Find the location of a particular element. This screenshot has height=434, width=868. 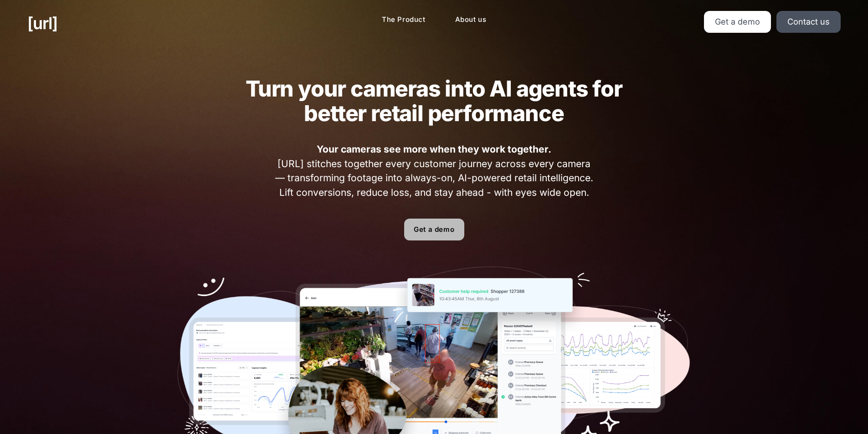

strong: Your cameras see more when they work together. is located at coordinates (434, 149).